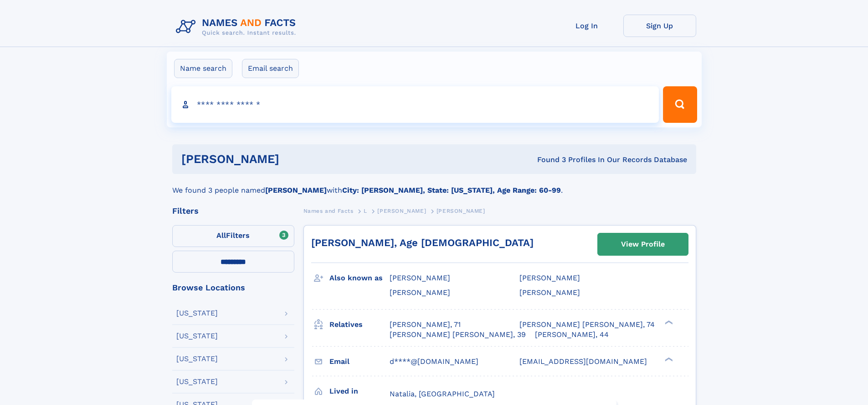 This screenshot has height=405, width=868. What do you see at coordinates (360, 277) in the screenshot?
I see `h3: Also known as` at bounding box center [360, 277].